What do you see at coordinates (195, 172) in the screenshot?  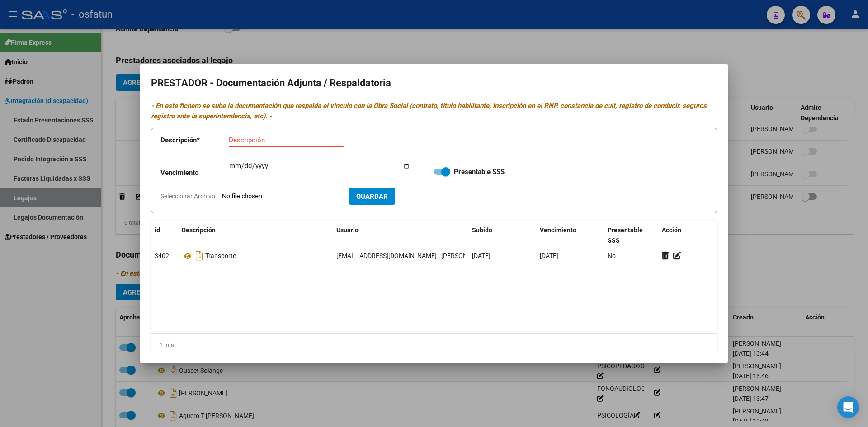 I see `p: Vencimiento` at bounding box center [195, 172].